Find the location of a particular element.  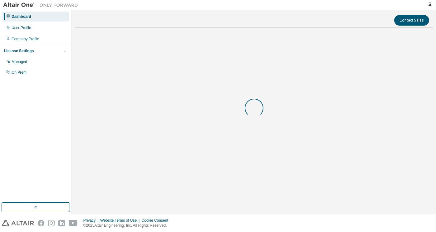

div: License Settings is located at coordinates (19, 51).